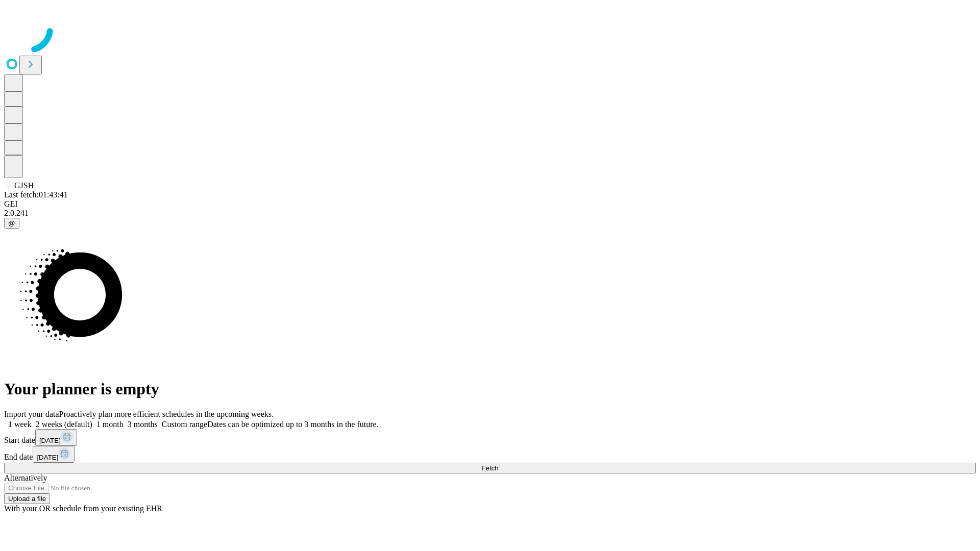 The width and height of the screenshot is (980, 551). What do you see at coordinates (490, 437) in the screenshot?
I see `div: Start date` at bounding box center [490, 437].